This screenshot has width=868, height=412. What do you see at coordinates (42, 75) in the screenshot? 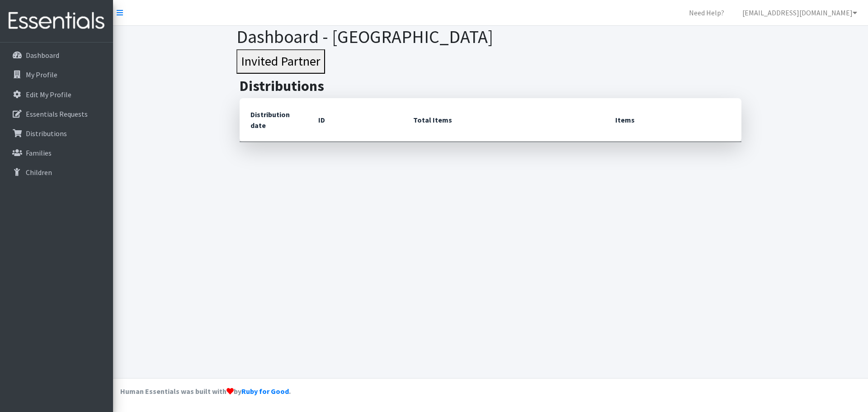
I see `p: My Profile` at bounding box center [42, 75].